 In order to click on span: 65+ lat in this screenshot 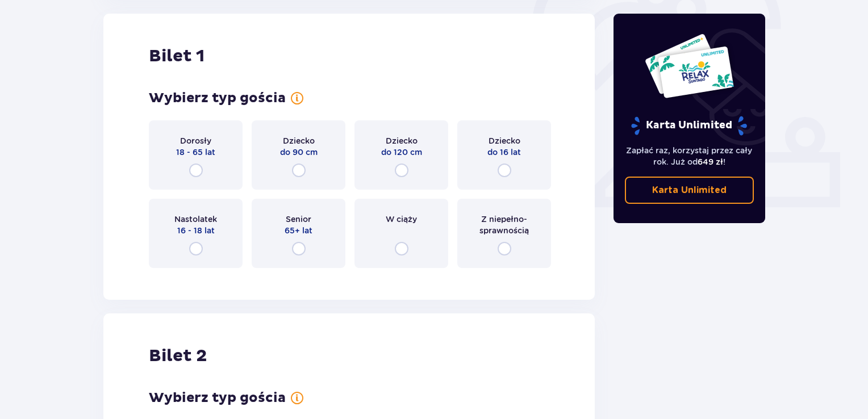, I will do `click(298, 230)`.